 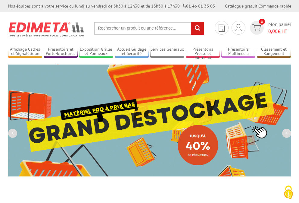 I want to click on span: € HT, so click(x=280, y=31).